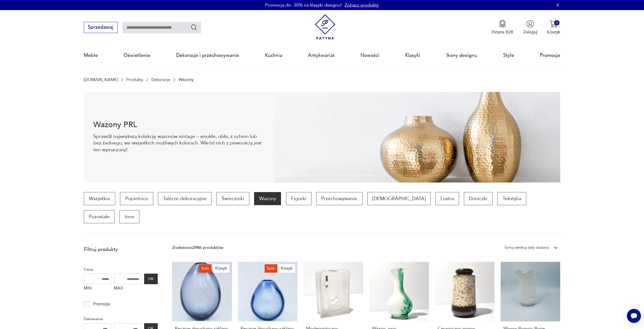 The height and width of the screenshot is (329, 644). Describe the element at coordinates (299, 198) in the screenshot. I see `a: Figurki` at that location.